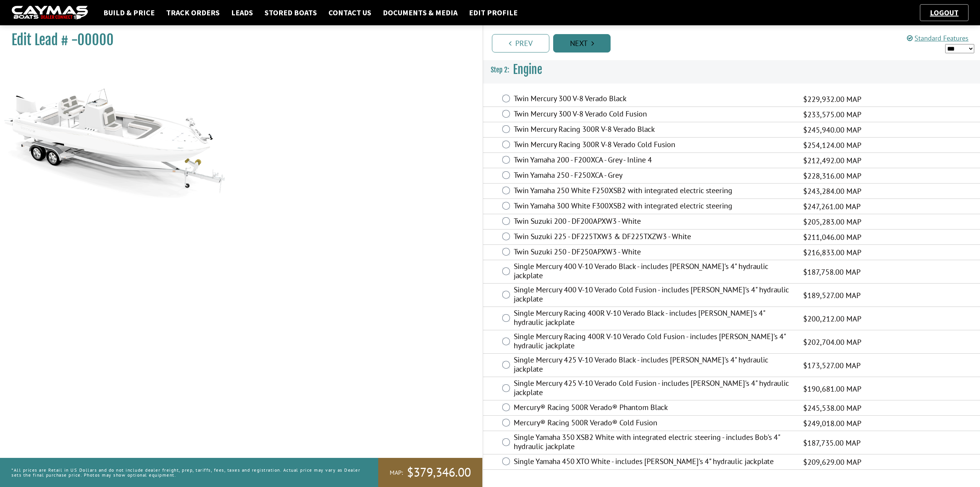  I want to click on span: $200,212.00 MAP, so click(833, 319).